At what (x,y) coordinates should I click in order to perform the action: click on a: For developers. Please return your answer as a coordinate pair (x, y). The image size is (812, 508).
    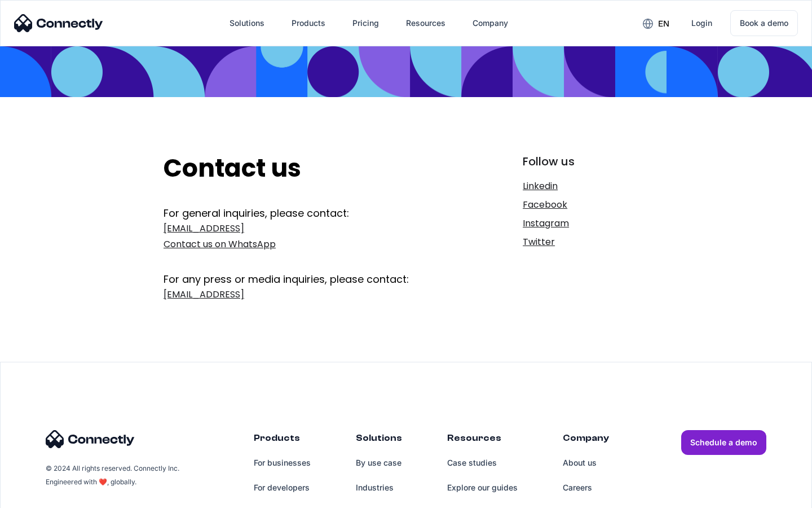
    Looking at the image, I should click on (282, 487).